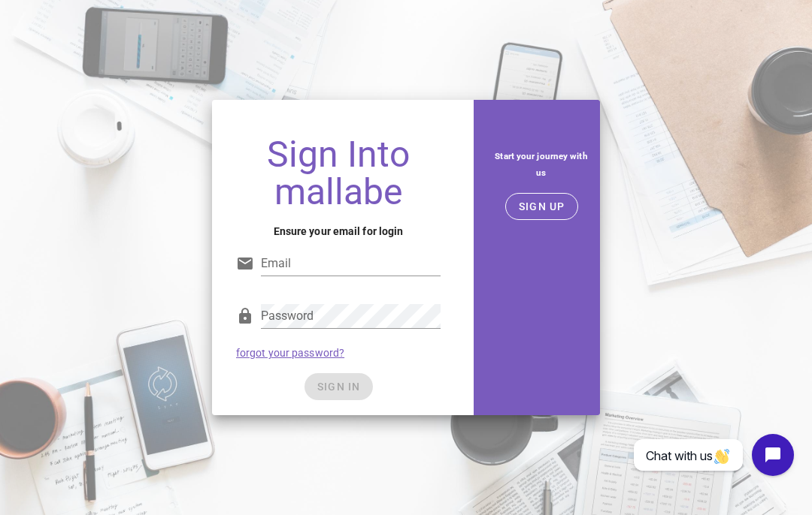 The image size is (812, 515). I want to click on button: SIGN UP, so click(542, 207).